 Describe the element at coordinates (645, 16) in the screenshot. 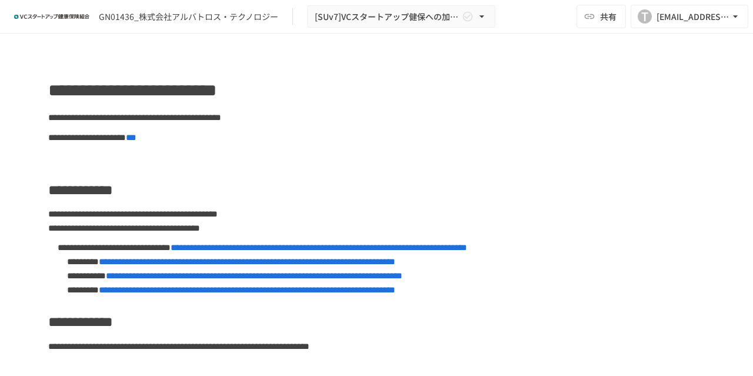

I see `div: T` at that location.